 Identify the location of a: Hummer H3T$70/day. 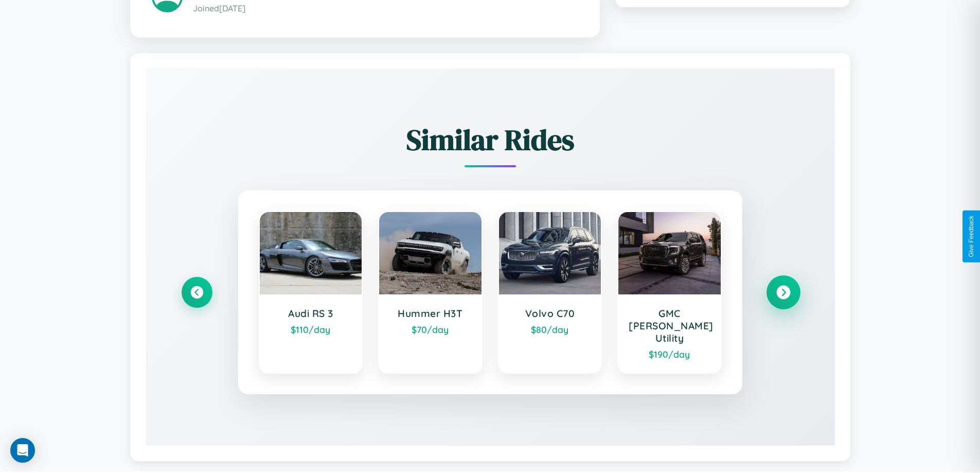
(430, 292).